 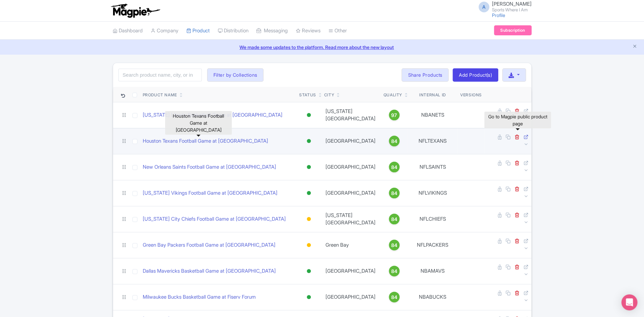 I want to click on a: Company, so click(x=165, y=30).